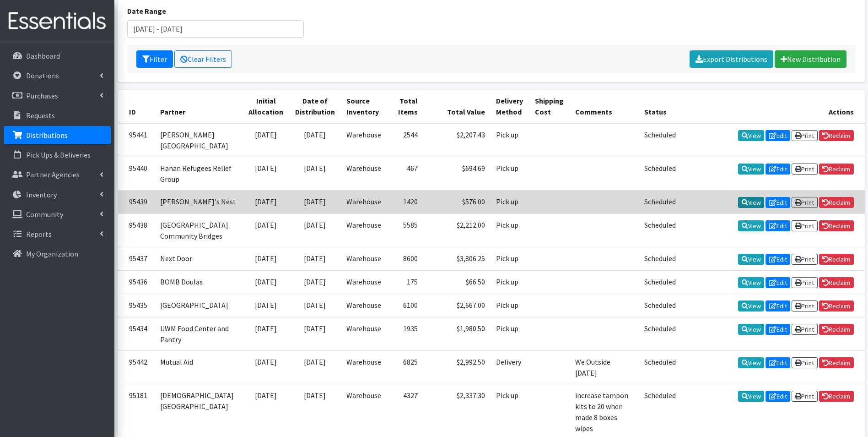  What do you see at coordinates (41, 194) in the screenshot?
I see `p: Inventory` at bounding box center [41, 194].